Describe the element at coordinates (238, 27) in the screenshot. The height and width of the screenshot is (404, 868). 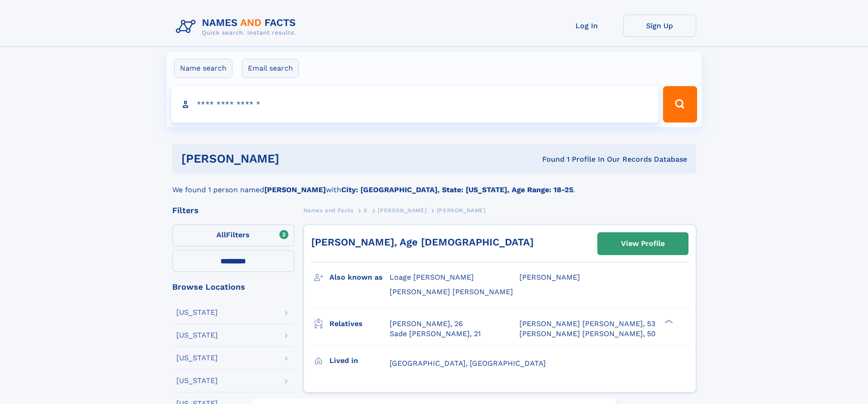
I see `img: Logo Names and Facts` at that location.